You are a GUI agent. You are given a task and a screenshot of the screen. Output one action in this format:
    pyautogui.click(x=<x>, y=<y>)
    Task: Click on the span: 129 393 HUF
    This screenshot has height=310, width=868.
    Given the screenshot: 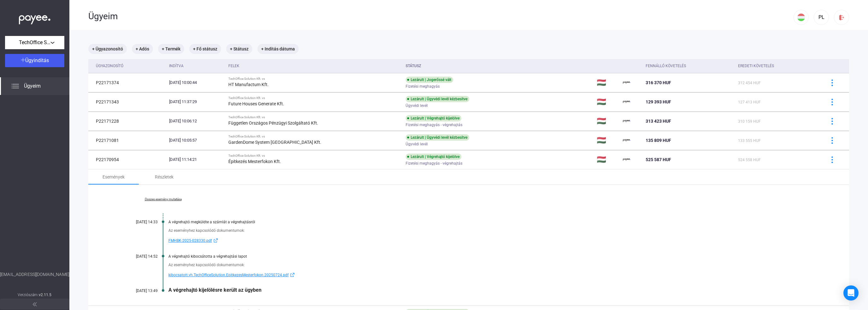 What is the action you would take?
    pyautogui.click(x=658, y=102)
    